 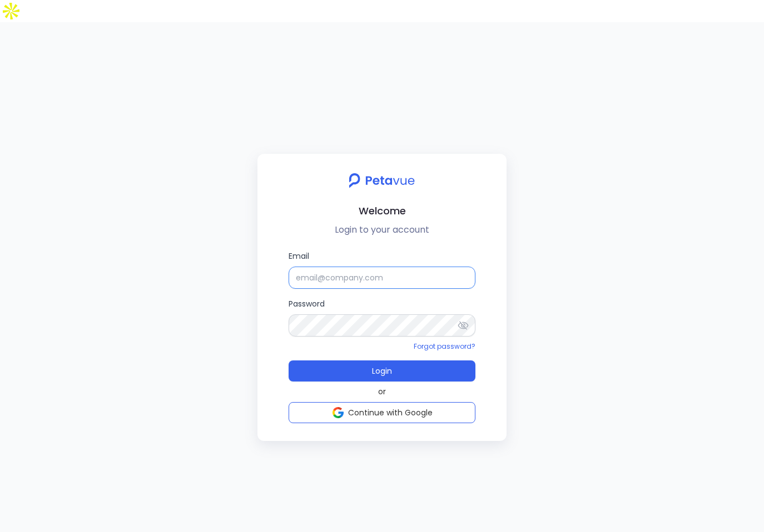 What do you see at coordinates (381, 180) in the screenshot?
I see `img: petavue logo` at bounding box center [381, 180].